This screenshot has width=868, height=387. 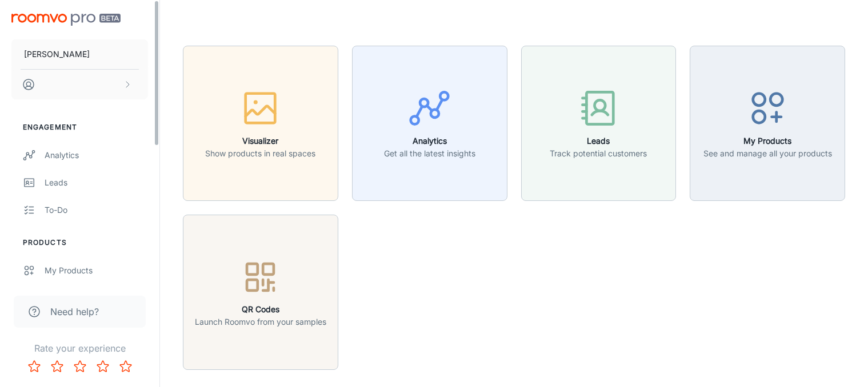 I want to click on h6: Analytics, so click(x=429, y=141).